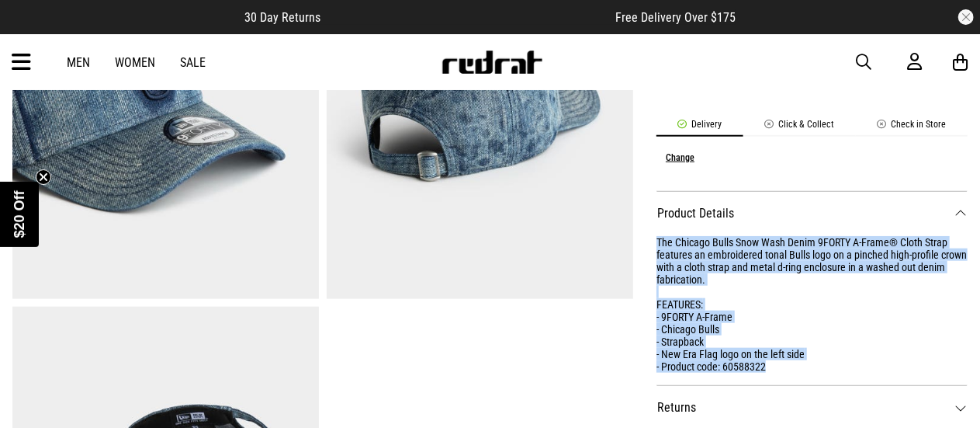 This screenshot has width=980, height=428. I want to click on button: Close teaser, so click(44, 177).